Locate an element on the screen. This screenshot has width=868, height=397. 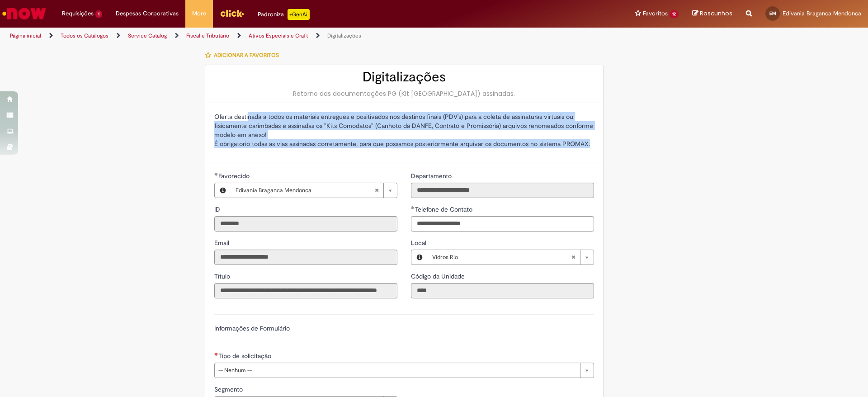
span: Telefone de Contato is located at coordinates (444, 209).